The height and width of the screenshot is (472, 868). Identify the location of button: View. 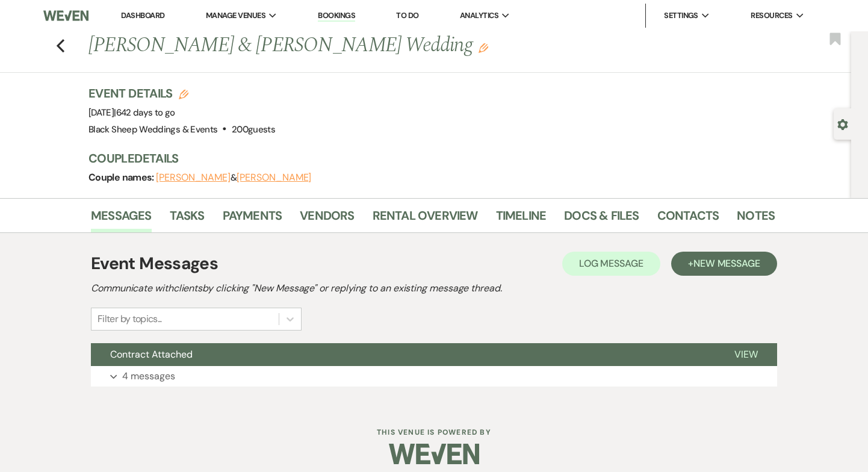
(746, 355).